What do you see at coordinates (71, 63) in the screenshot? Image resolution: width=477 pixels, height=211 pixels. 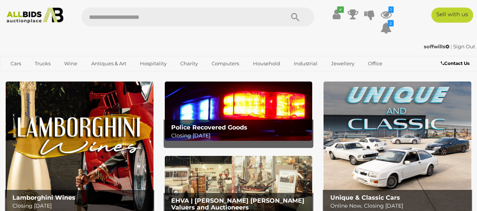 I see `a: Wine` at bounding box center [71, 63].